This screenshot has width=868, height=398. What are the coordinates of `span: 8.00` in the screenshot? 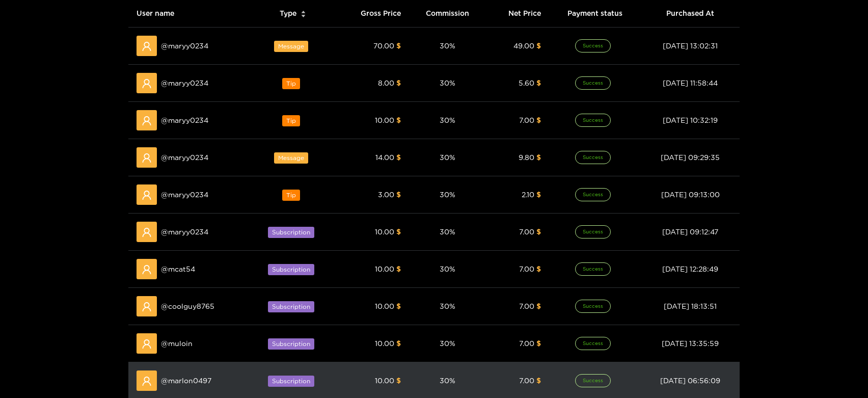 It's located at (386, 83).